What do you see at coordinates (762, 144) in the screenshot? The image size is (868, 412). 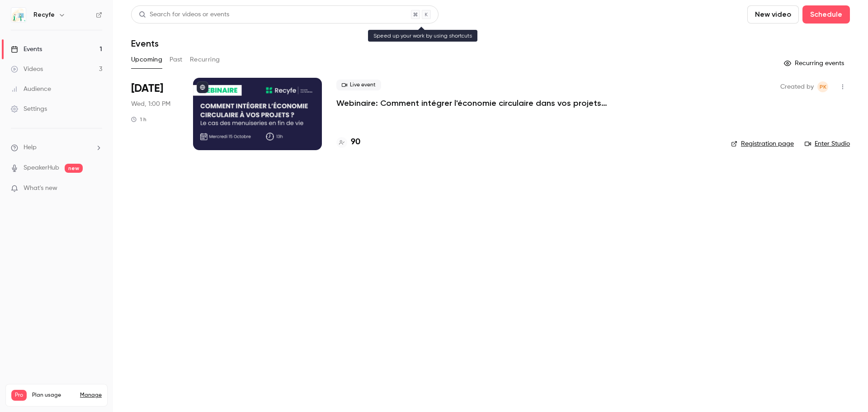 I see `a: Registration page` at bounding box center [762, 144].